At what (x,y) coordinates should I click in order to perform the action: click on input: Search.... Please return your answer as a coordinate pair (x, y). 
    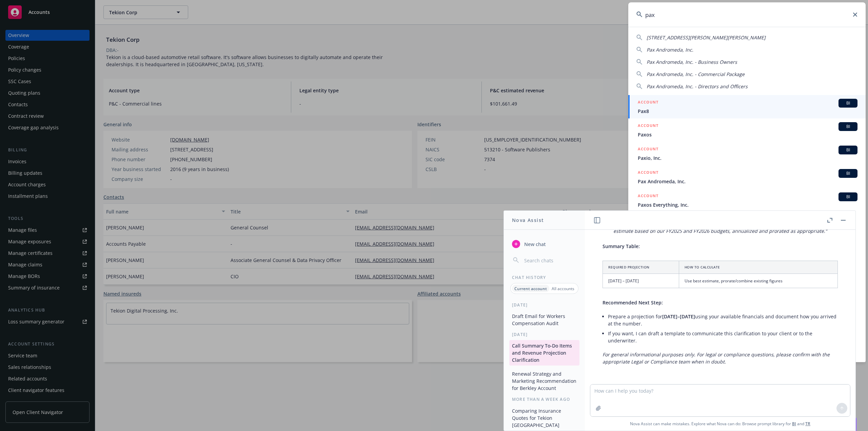
    Looking at the image, I should click on (747, 15).